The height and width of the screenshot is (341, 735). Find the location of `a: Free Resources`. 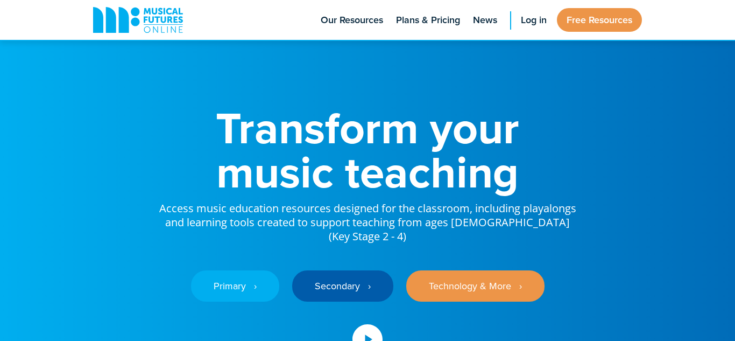

a: Free Resources is located at coordinates (599, 20).